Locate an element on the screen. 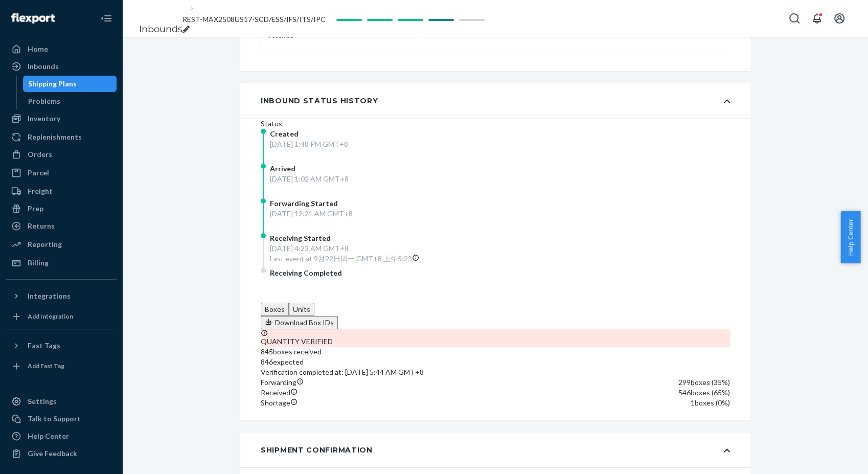  button: Units is located at coordinates (302, 309).